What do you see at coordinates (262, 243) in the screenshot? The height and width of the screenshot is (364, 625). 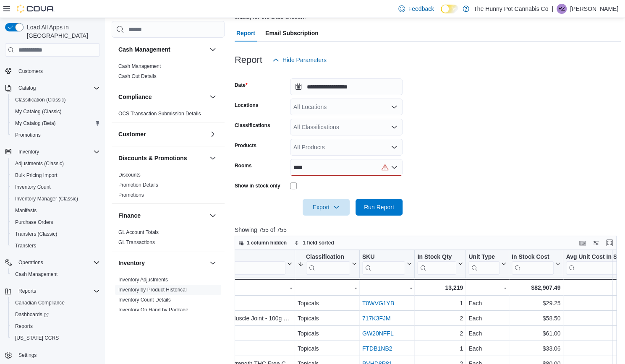 I see `button: 1 column hidden` at bounding box center [262, 243].